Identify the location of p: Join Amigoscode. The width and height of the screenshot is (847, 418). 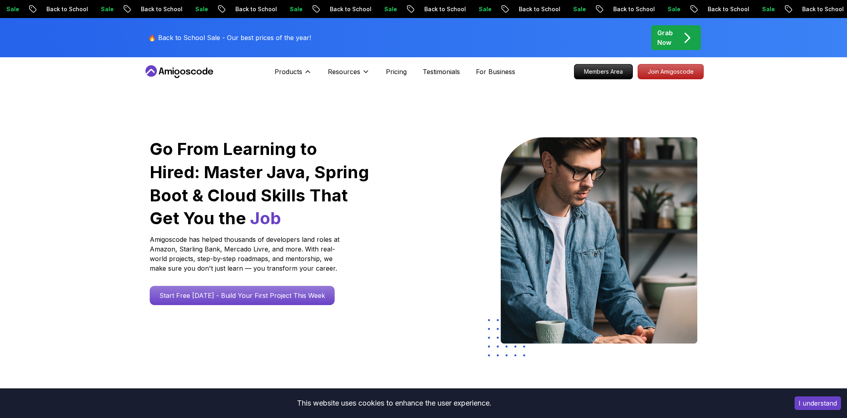
(671, 72).